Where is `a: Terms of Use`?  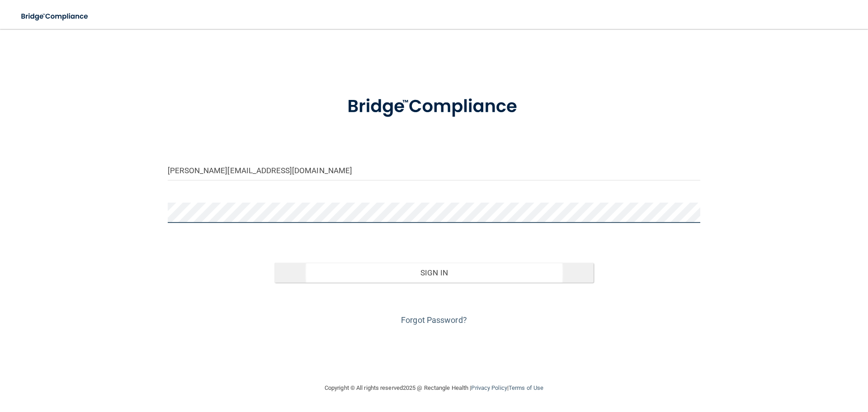 a: Terms of Use is located at coordinates (525, 387).